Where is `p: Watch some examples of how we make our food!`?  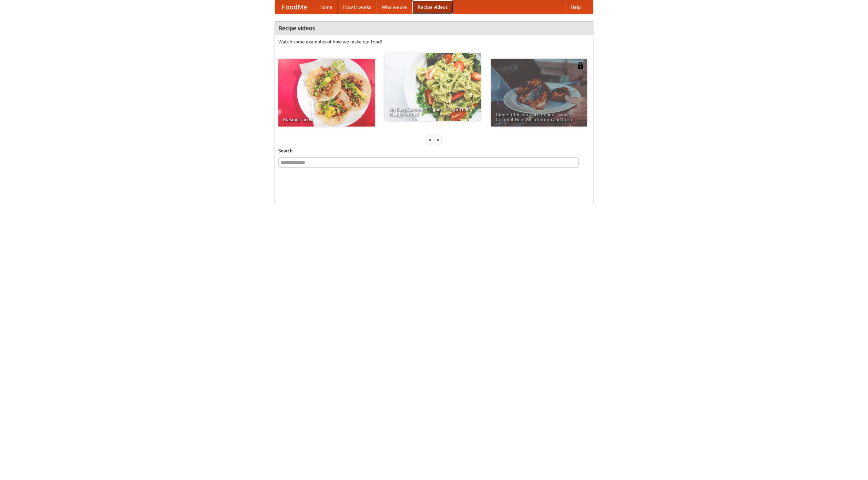
p: Watch some examples of how we make our food! is located at coordinates (434, 42).